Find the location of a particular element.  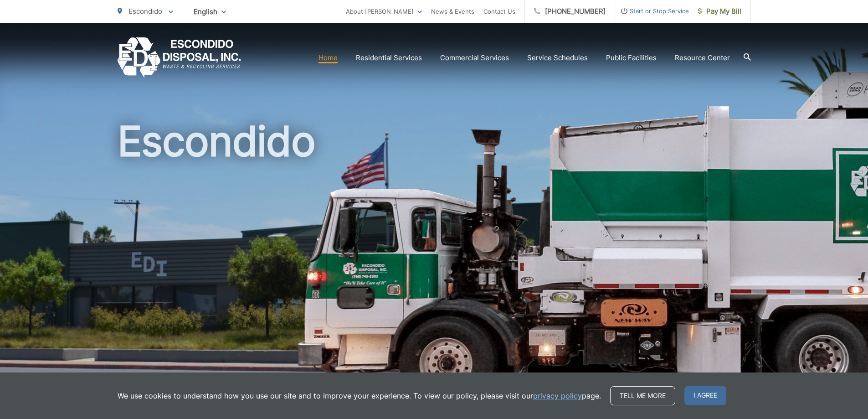

a: Tell me more is located at coordinates (642, 395).